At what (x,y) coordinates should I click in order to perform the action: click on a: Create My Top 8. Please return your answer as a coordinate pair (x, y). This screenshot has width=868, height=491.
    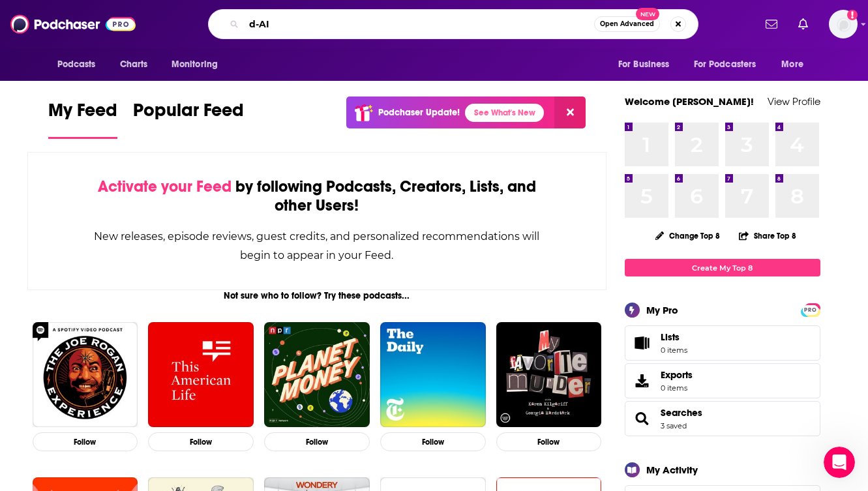
    Looking at the image, I should click on (723, 268).